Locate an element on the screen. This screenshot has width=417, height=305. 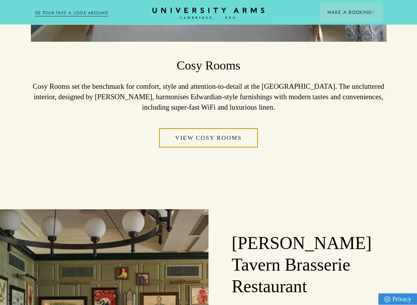
span: Make a Booking is located at coordinates (351, 12).